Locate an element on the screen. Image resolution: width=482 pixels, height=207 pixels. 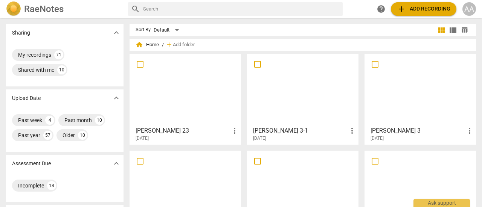
span: view_module is located at coordinates (441, 30).